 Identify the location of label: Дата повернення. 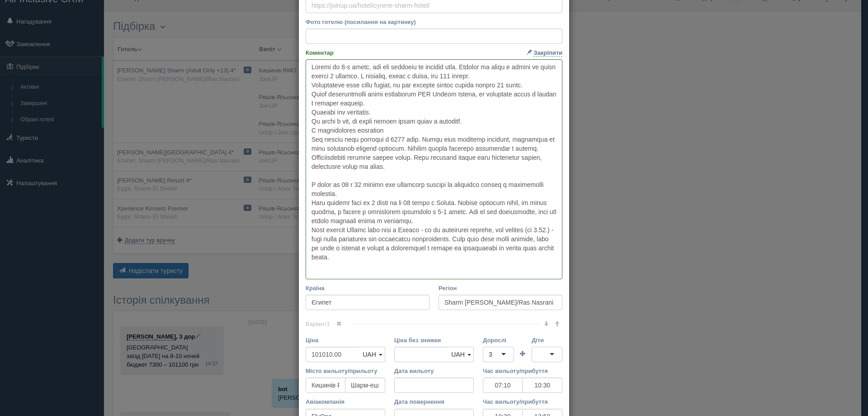
(434, 401).